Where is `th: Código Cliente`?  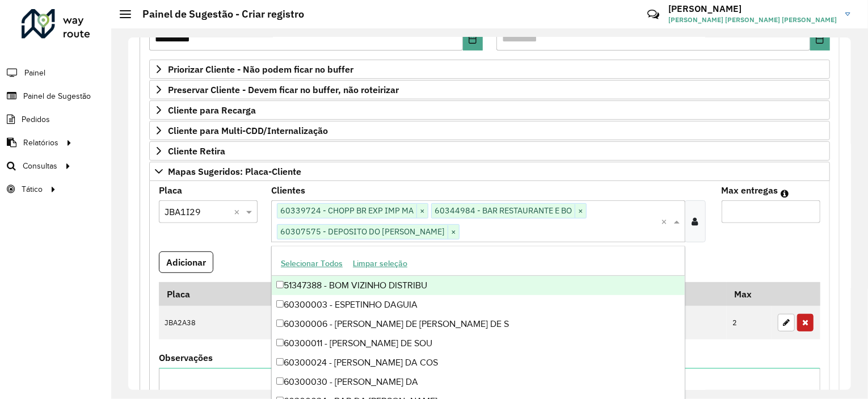 th: Código Cliente is located at coordinates (411, 293).